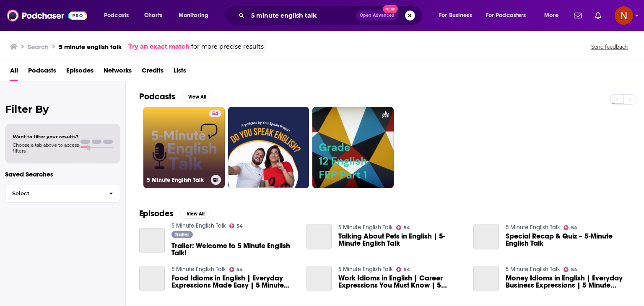 Image resolution: width=644 pixels, height=306 pixels. Describe the element at coordinates (302, 15) in the screenshot. I see `input: Search podcasts, credits, & more...` at that location.